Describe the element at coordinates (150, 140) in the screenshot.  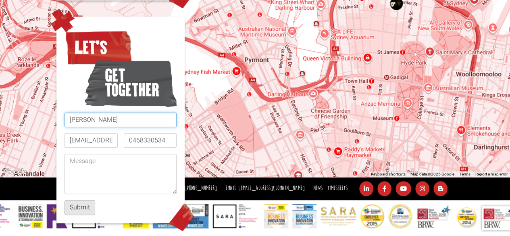
I see `input: Phone` at that location.